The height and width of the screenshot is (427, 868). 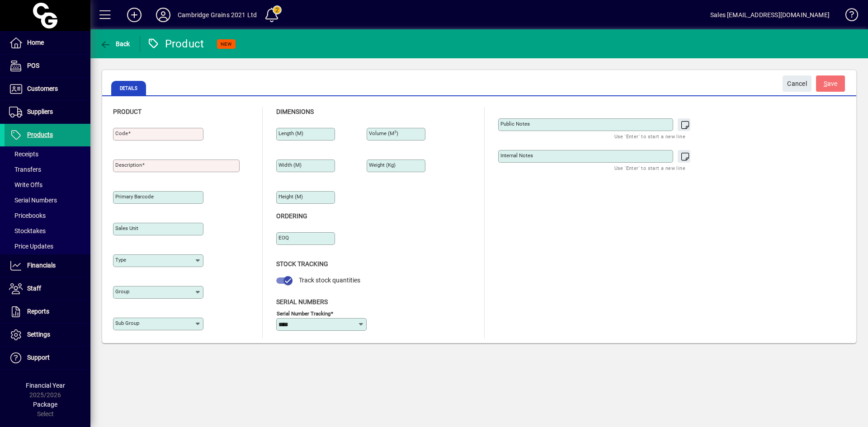 I want to click on button: Cancel, so click(x=798, y=83).